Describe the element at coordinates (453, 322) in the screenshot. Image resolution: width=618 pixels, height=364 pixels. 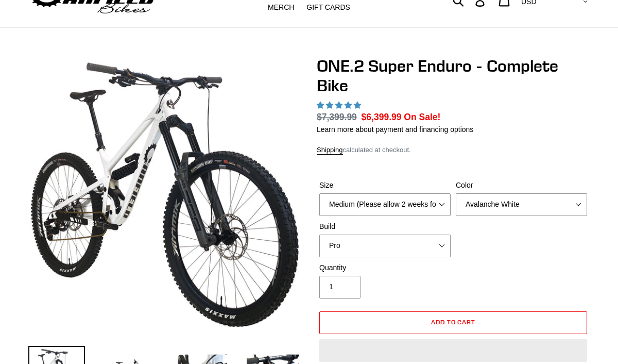
I see `span: Add to cart` at that location.